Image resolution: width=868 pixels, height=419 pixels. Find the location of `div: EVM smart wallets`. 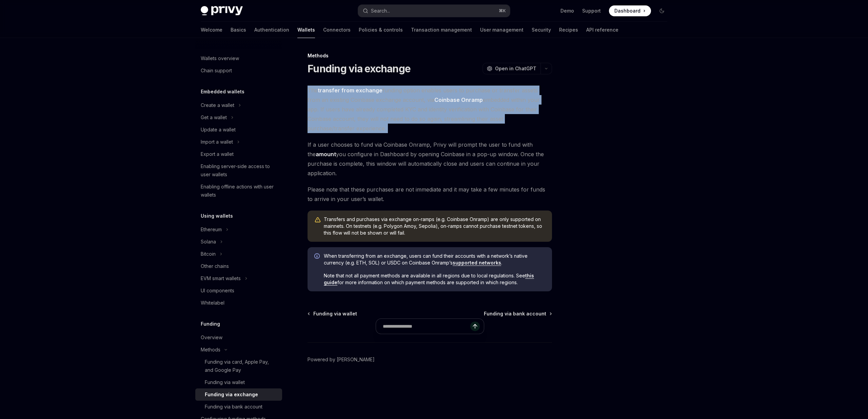

div: EVM smart wallets is located at coordinates (221, 278).